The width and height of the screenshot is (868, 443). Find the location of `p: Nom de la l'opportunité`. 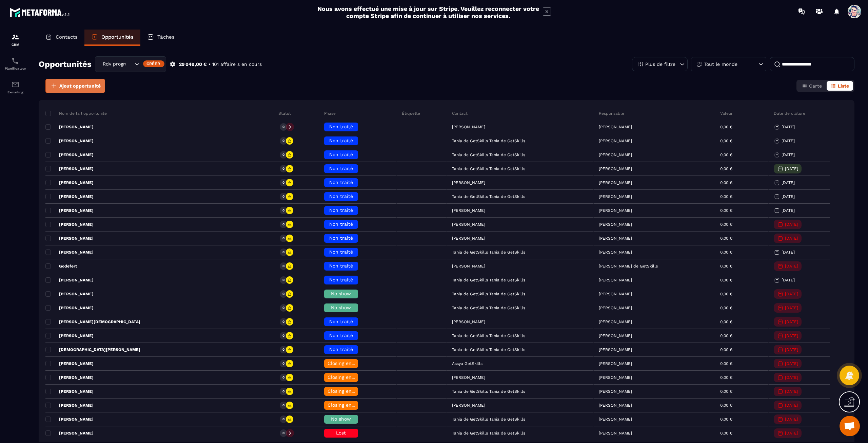

p: Nom de la l'opportunité is located at coordinates (76, 113).